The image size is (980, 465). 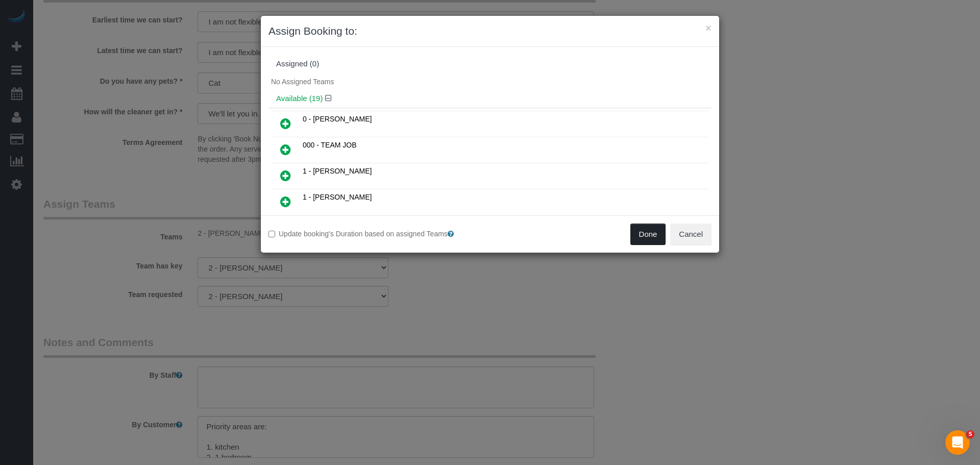 What do you see at coordinates (970, 434) in the screenshot?
I see `span: 5` at bounding box center [970, 434].